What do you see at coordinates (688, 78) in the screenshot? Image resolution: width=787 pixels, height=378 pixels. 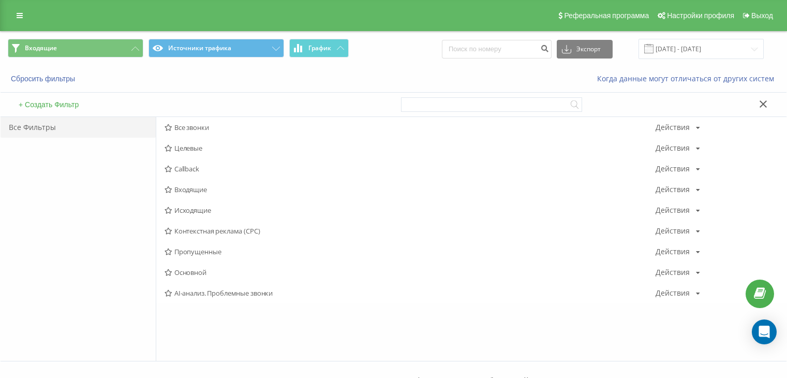 I see `a: Когда данные могут отличаться от других систем` at bounding box center [688, 78].